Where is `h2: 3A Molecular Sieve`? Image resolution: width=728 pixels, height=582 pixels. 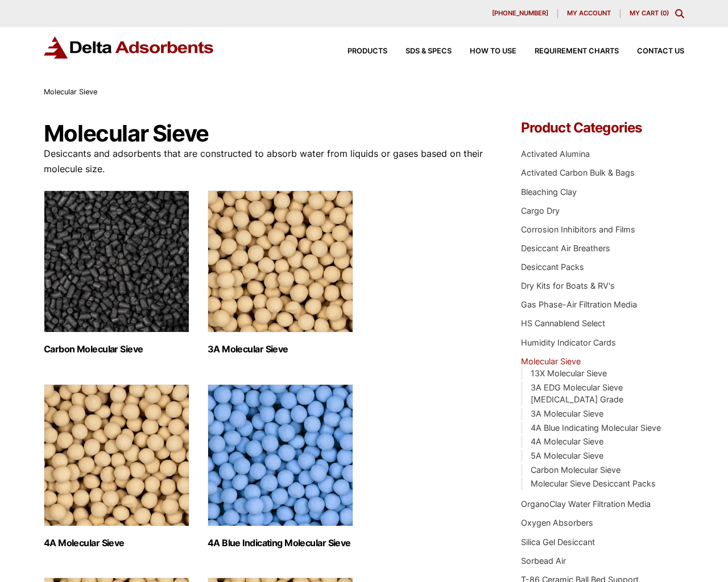
h2: 3A Molecular Sieve is located at coordinates (281, 349).